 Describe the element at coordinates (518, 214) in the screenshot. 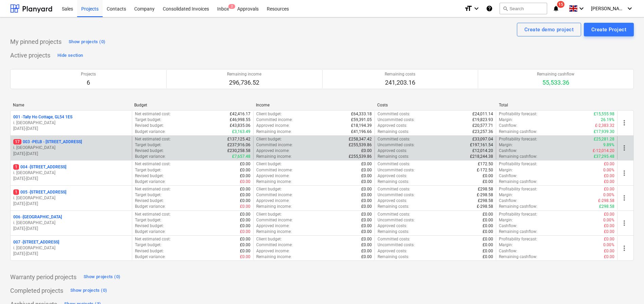

I see `p: Profitability forecast :` at that location.